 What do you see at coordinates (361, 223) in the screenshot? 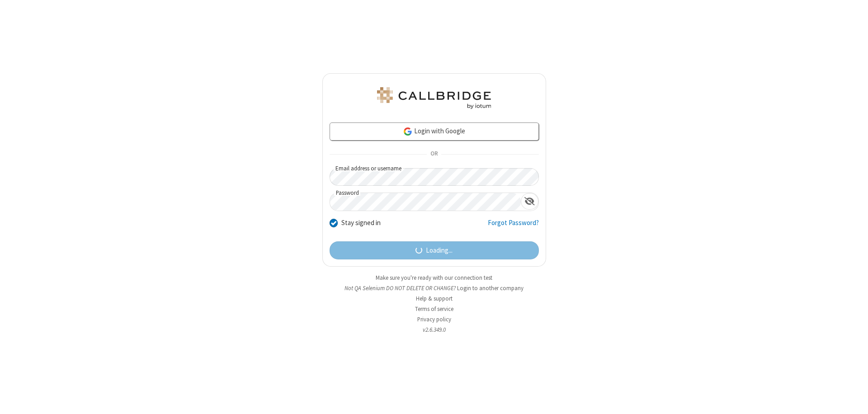
I see `label: Stay signed in` at bounding box center [361, 223].